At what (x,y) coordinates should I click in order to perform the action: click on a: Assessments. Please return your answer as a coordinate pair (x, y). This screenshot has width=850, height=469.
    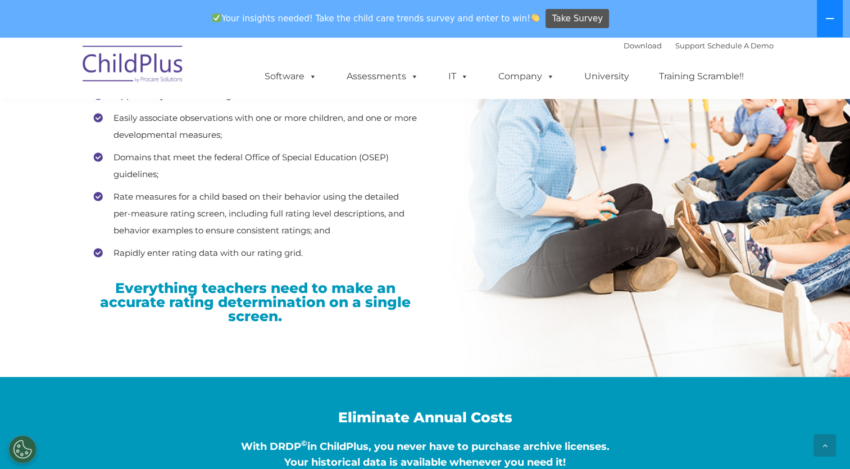
    Looking at the image, I should click on (383, 76).